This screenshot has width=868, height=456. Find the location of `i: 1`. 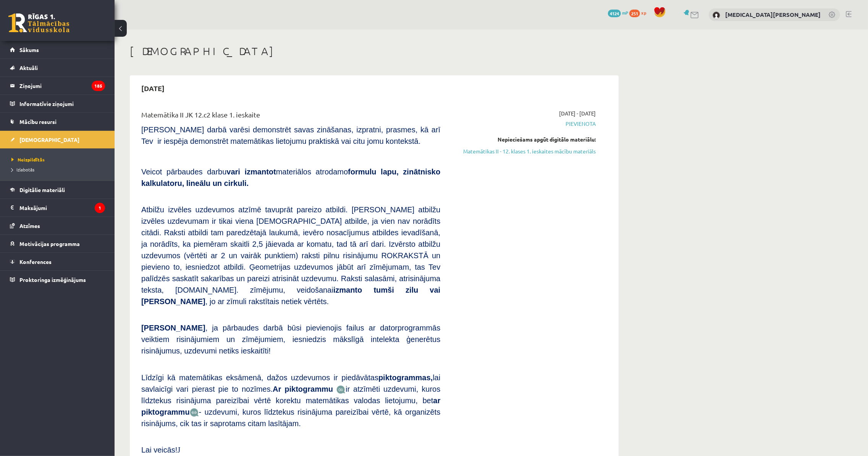

i: 1 is located at coordinates (99, 207).